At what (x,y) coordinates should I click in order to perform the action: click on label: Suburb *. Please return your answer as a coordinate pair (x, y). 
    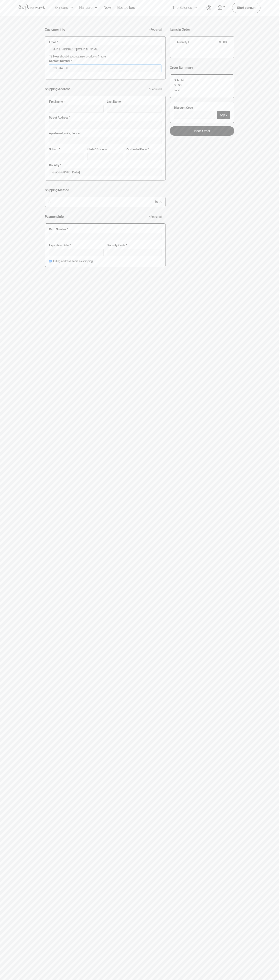
    Looking at the image, I should click on (67, 149).